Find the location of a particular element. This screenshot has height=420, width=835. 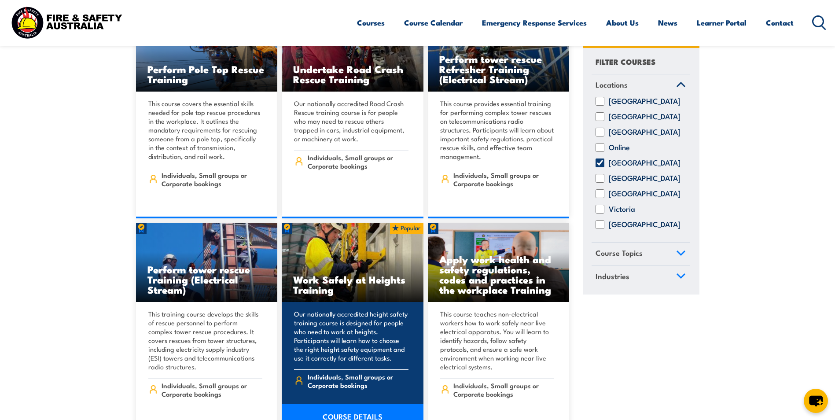

label: Online is located at coordinates (619, 148).